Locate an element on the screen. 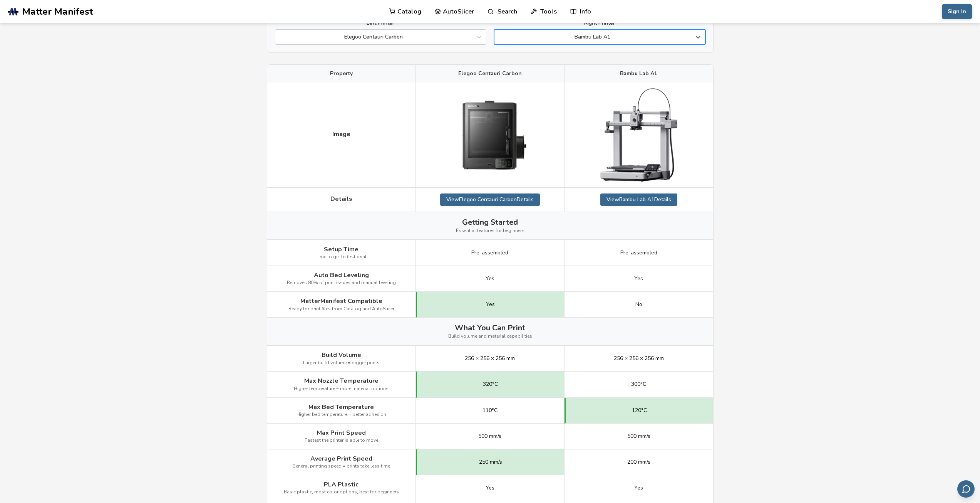 The width and height of the screenshot is (980, 503). span: Matter Manifest is located at coordinates (58, 12).